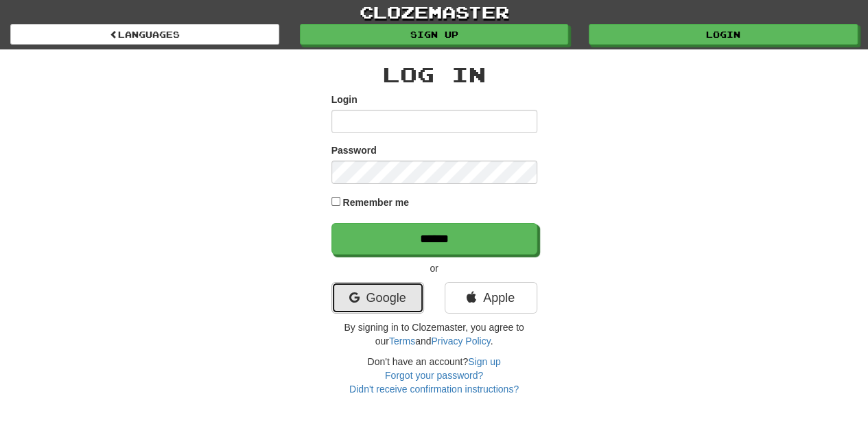  I want to click on a: Forgot your password?, so click(433, 375).